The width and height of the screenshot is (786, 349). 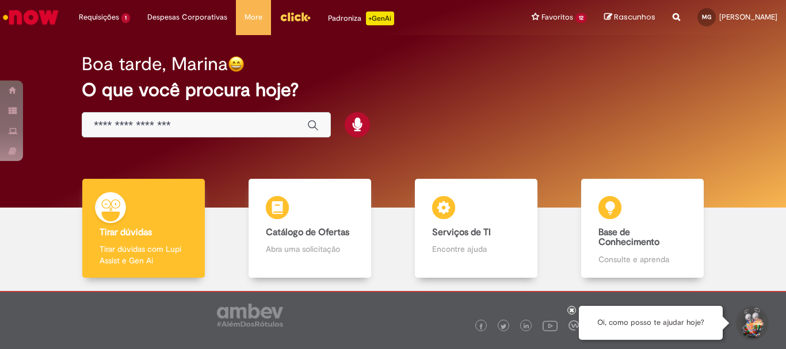 What do you see at coordinates (557, 17) in the screenshot?
I see `span: Favoritos` at bounding box center [557, 17].